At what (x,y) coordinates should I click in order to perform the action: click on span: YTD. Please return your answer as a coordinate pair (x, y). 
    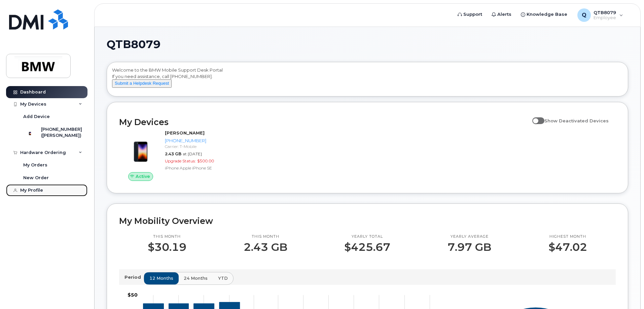
    Looking at the image, I should click on (223, 278).